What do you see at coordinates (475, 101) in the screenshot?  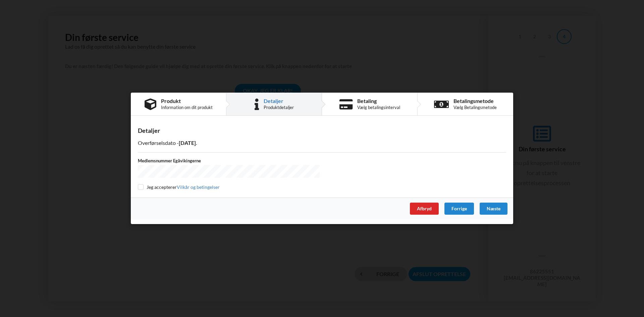 I see `div: Betalingsmetode` at bounding box center [475, 101].